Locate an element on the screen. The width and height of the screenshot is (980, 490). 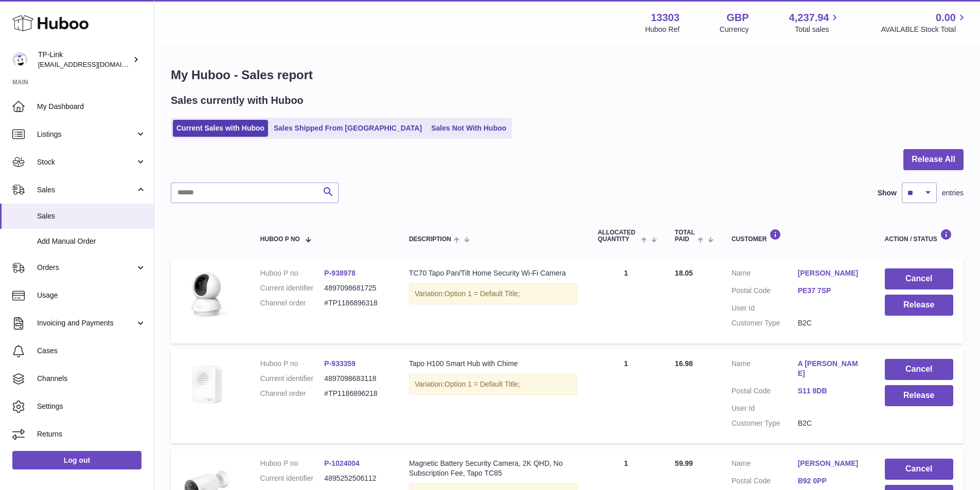
span: Cases is located at coordinates (92, 351).